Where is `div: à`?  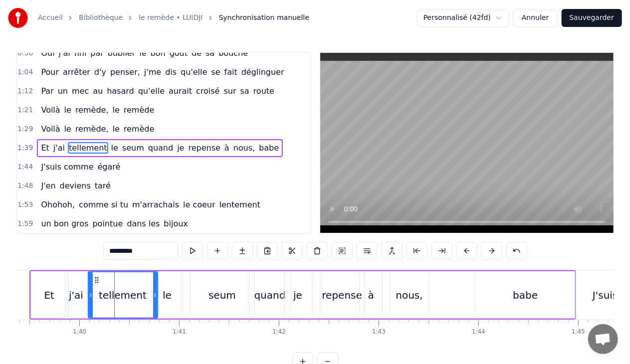 div: à is located at coordinates (372, 295).